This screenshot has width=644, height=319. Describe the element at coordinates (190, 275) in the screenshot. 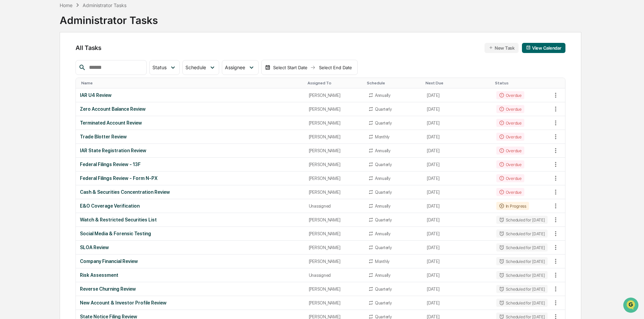

I see `div: Risk Assessment` at that location.